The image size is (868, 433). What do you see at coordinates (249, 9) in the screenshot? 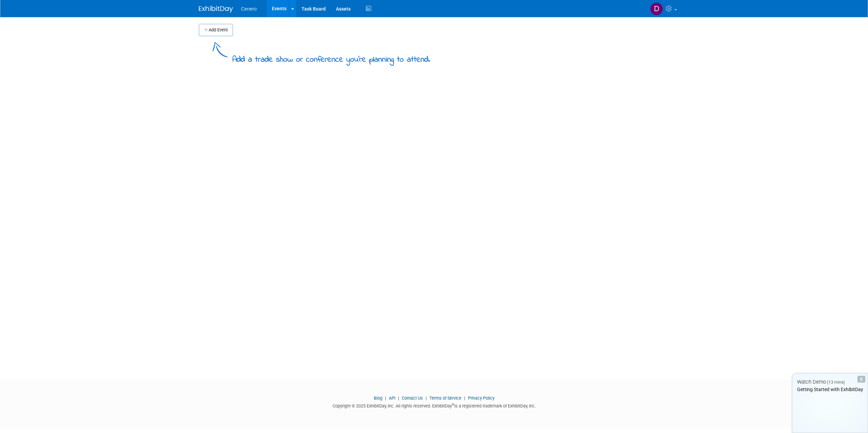
I see `span: Cenero` at bounding box center [249, 9].